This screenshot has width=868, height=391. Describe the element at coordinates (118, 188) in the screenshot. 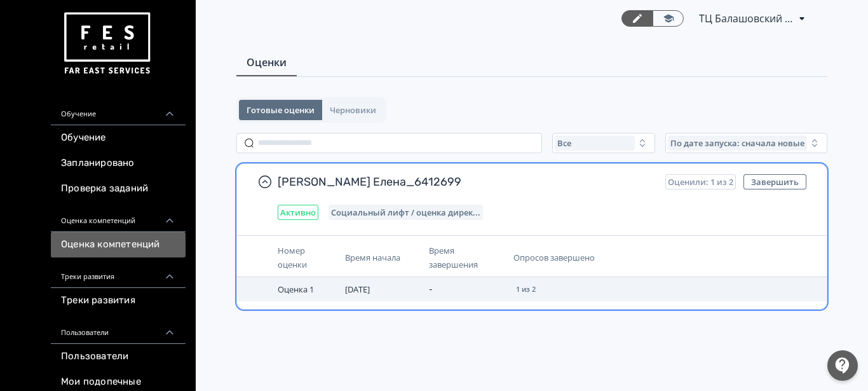

I see `a: Проверка заданий` at that location.